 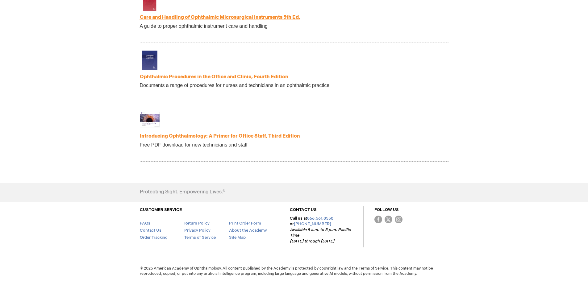 What do you see at coordinates (235, 85) in the screenshot?
I see `span: Documents a range of procedures for nurses and technicians in an ophthalmic practice` at bounding box center [235, 85].